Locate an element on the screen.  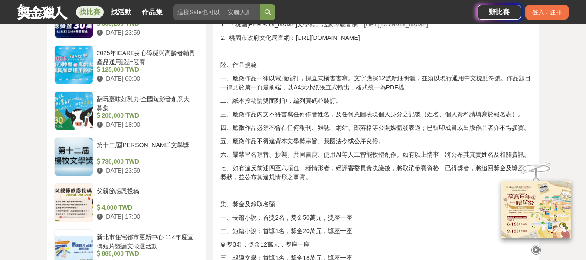
div: 880,000 TWD is located at coordinates (146, 253).